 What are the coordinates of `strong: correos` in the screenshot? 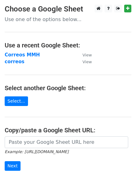 It's located at (14, 62).